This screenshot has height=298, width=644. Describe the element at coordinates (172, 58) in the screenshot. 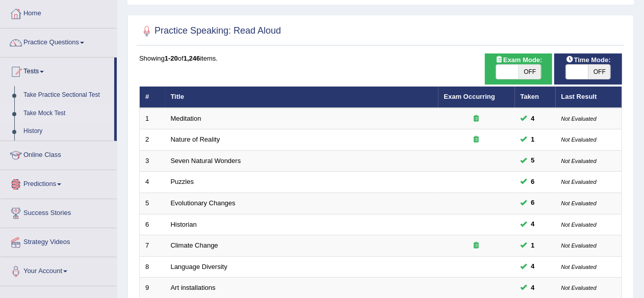

I see `b: 1-20` at that location.